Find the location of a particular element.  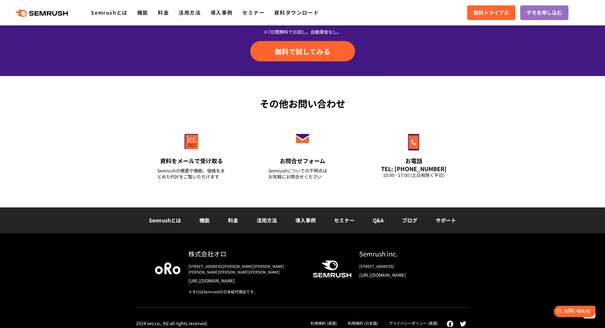

div: 株式会社オロ is located at coordinates (246, 253).